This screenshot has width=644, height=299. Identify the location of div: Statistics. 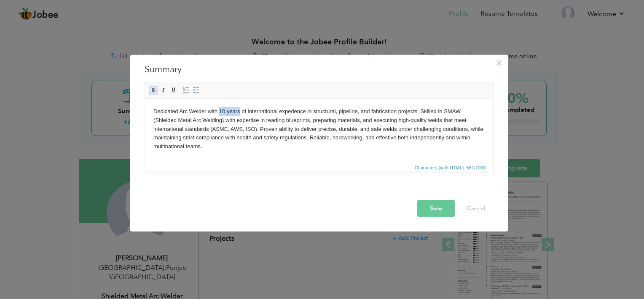
(450, 168).